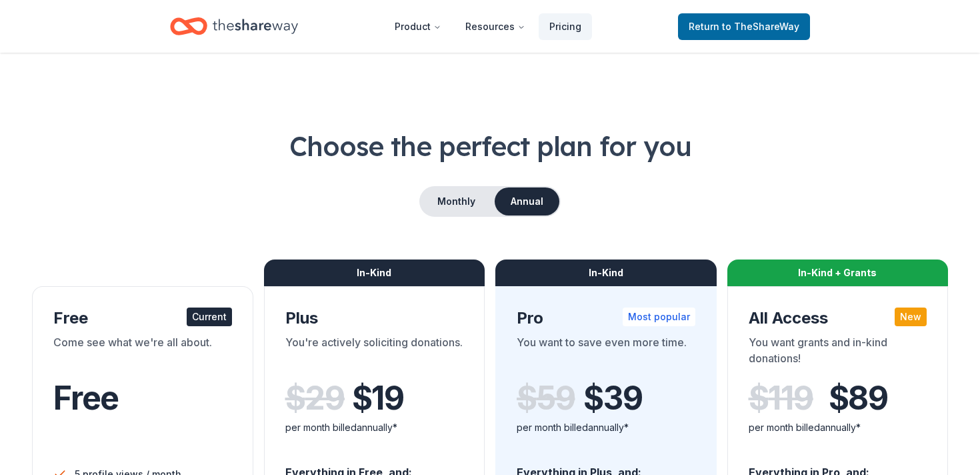 This screenshot has height=475, width=980. I want to click on div: You're actively soliciting donations., so click(375, 353).